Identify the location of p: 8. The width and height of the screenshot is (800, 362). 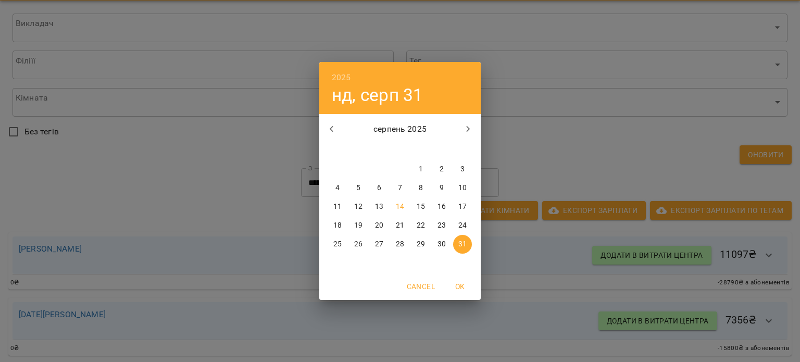
(421, 188).